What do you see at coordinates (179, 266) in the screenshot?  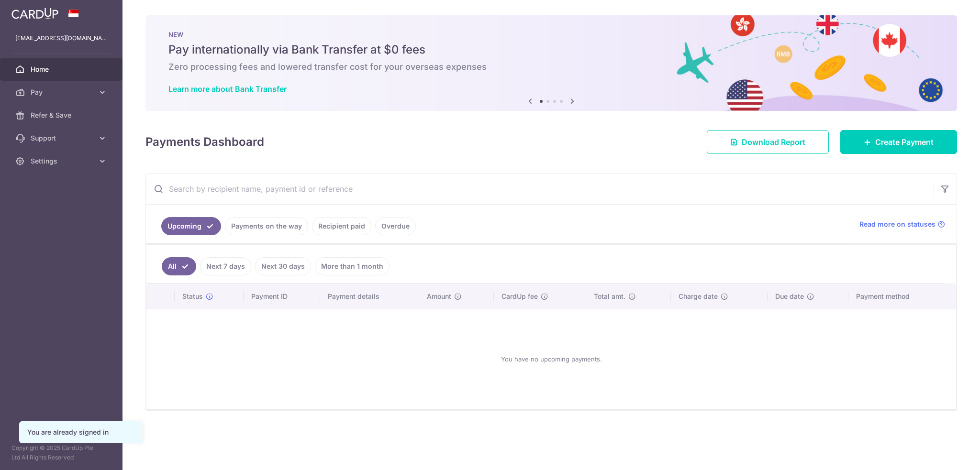 I see `a: All` at bounding box center [179, 266].